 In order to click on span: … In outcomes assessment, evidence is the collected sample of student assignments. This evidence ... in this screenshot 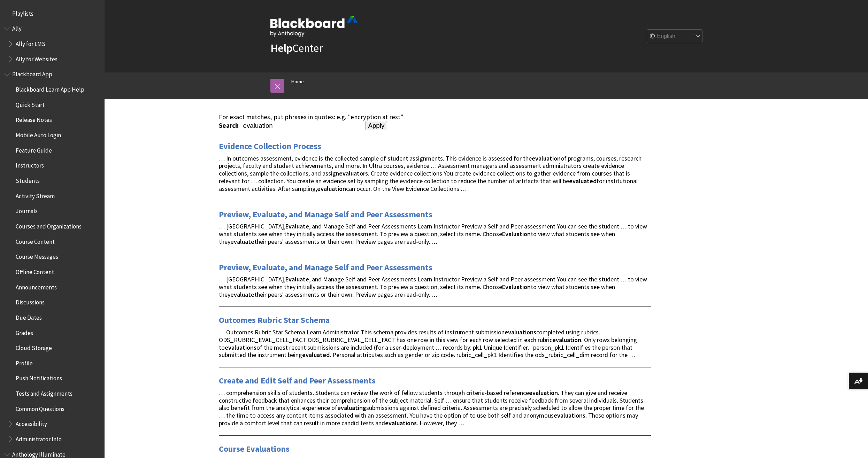, I will do `click(430, 174)`.